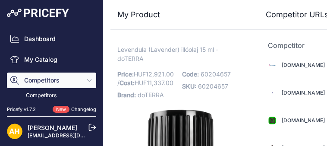  What do you see at coordinates (126, 94) in the screenshot?
I see `span: Brand:` at bounding box center [126, 94].